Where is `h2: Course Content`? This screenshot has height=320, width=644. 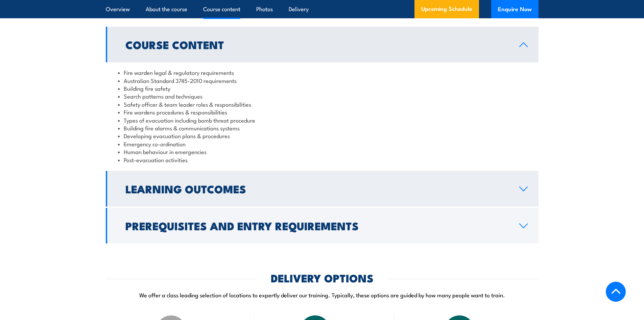 h2: Course Content is located at coordinates (317, 44).